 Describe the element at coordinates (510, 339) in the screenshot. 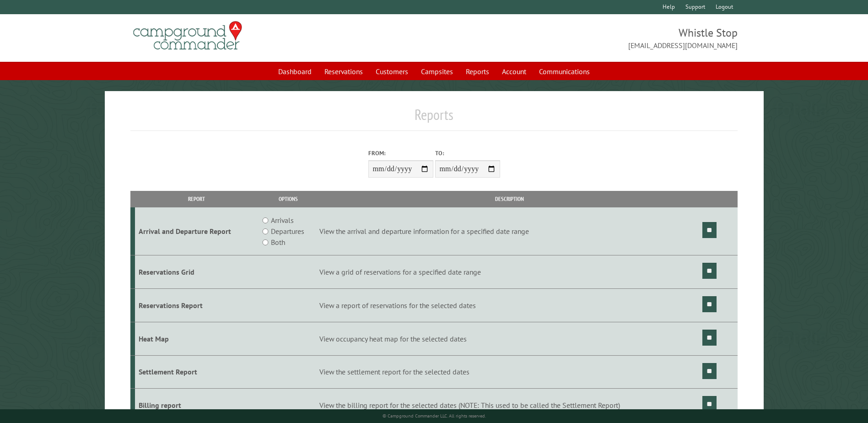

I see `td: View occupancy heat map for the selected dates` at that location.